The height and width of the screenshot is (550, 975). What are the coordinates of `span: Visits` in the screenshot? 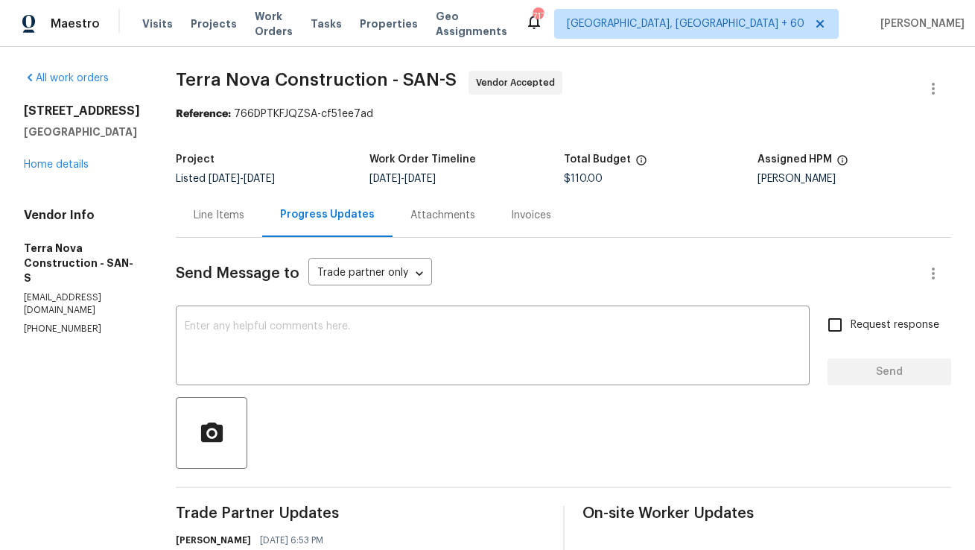 It's located at (157, 24).